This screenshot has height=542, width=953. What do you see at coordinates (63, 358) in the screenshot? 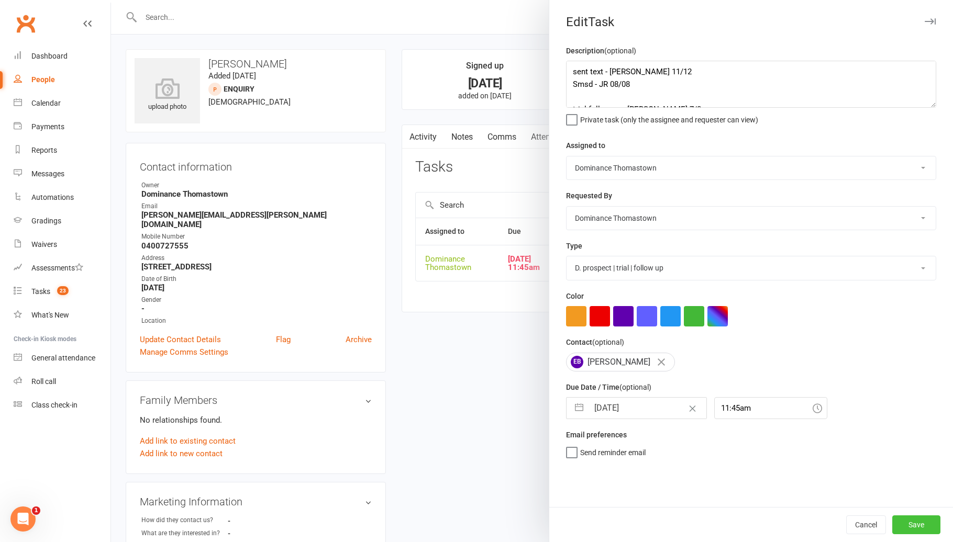
I see `div: General attendance` at bounding box center [63, 358].